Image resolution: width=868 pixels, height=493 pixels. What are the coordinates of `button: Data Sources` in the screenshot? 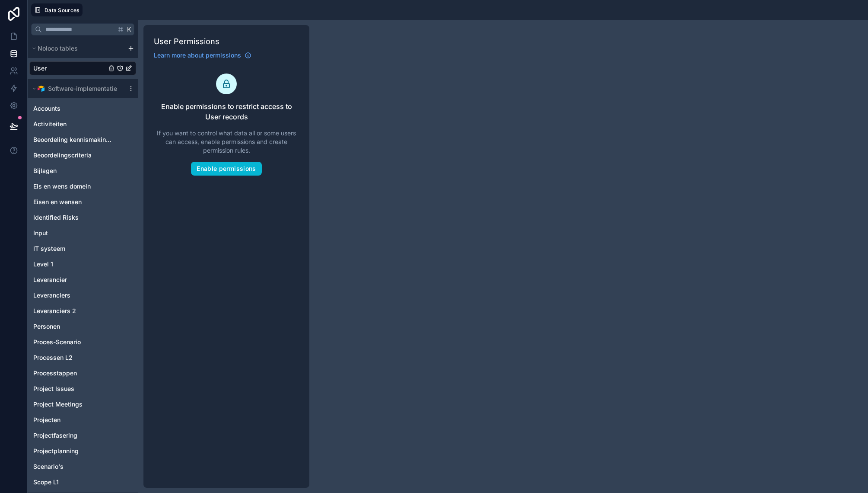 It's located at (57, 10).